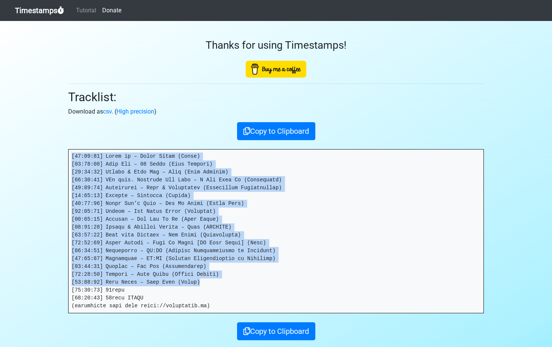  Describe the element at coordinates (276, 231) in the screenshot. I see `pre: [47:09:81] Lorem ip – Dolor Sitam (Conse) [03:78:08] Adip Eli – 08 Seddo (Eius Tempori) [29:34:32...` at that location.